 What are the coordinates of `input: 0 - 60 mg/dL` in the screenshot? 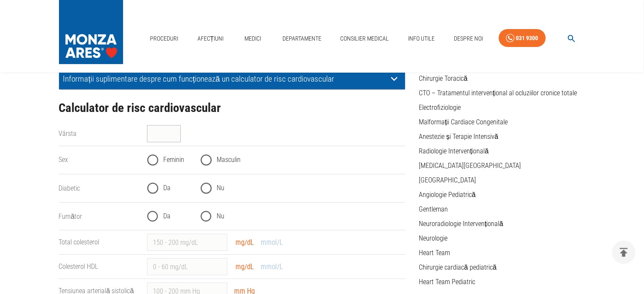 It's located at (187, 267).